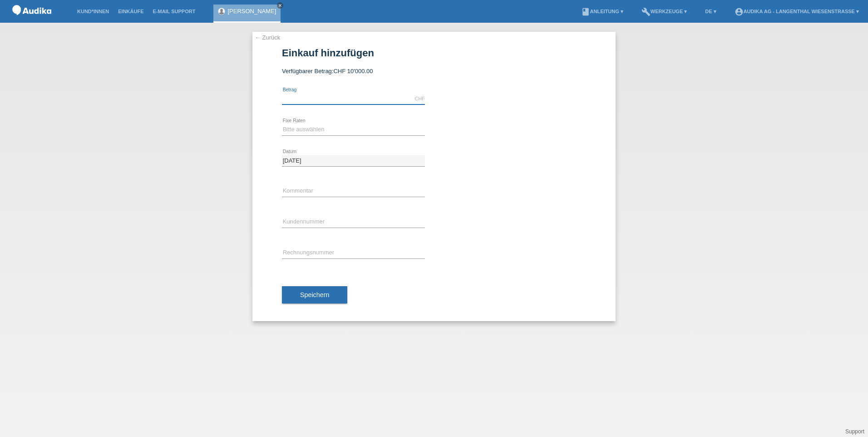 This screenshot has height=437, width=868. Describe the element at coordinates (267, 37) in the screenshot. I see `a: ← Zurück` at that location.